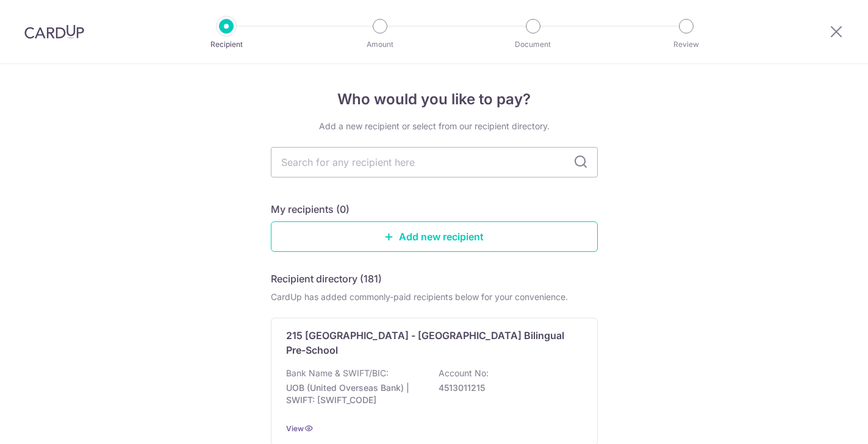  Describe the element at coordinates (434, 99) in the screenshot. I see `h4: Who would you like to pay?` at that location.